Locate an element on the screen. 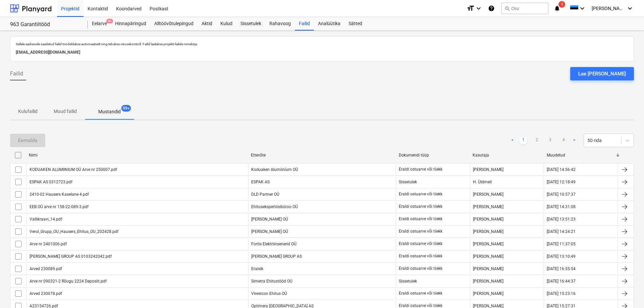  div: Sätted is located at coordinates (355, 24).